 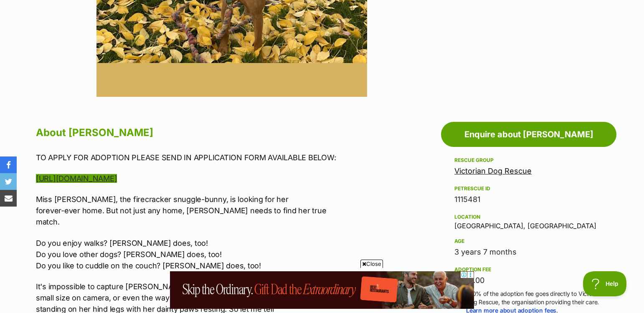 What do you see at coordinates (528, 217) in the screenshot?
I see `div: Location` at bounding box center [528, 217].